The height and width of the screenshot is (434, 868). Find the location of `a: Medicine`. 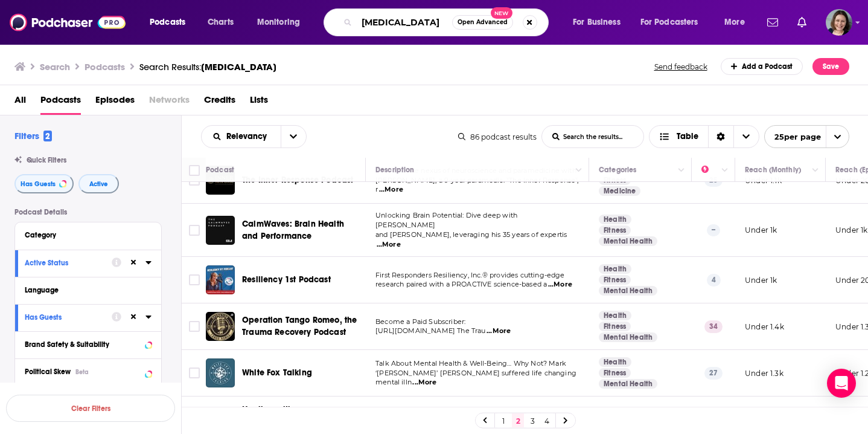

a: Medicine is located at coordinates (619, 191).